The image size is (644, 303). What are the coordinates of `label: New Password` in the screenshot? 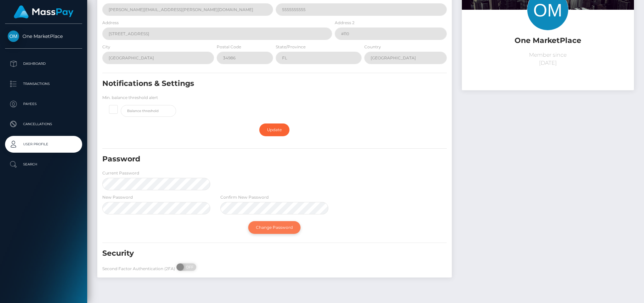 It's located at (118, 197).